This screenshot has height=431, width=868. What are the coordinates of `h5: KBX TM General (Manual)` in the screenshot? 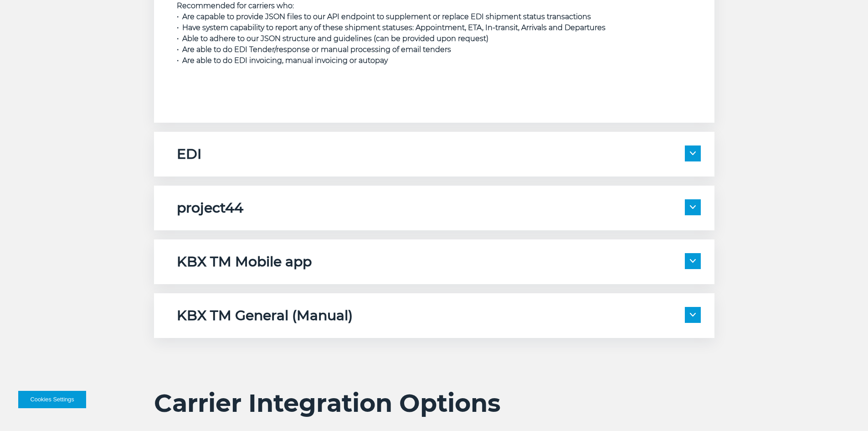 It's located at (265, 316).